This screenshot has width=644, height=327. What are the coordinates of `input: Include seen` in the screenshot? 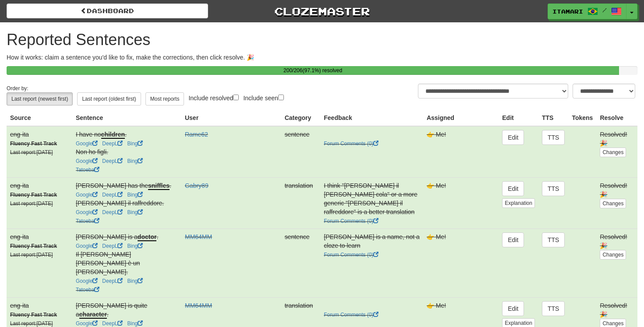 It's located at (281, 97).